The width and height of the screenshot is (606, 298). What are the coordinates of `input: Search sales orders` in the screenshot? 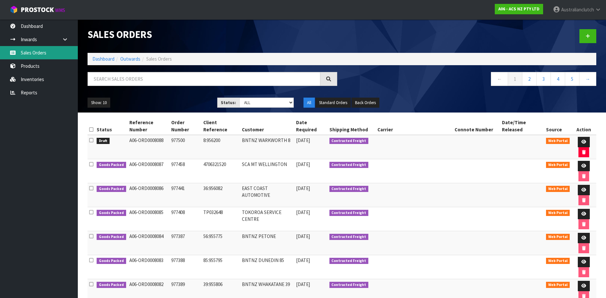 It's located at (204, 79).